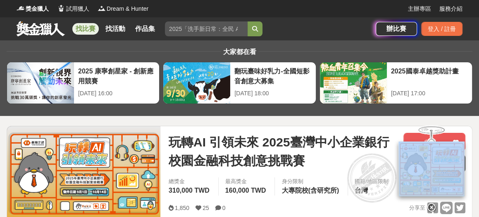 The height and width of the screenshot is (217, 479). What do you see at coordinates (73, 9) in the screenshot?
I see `a: Logo試用獵人` at bounding box center [73, 9].